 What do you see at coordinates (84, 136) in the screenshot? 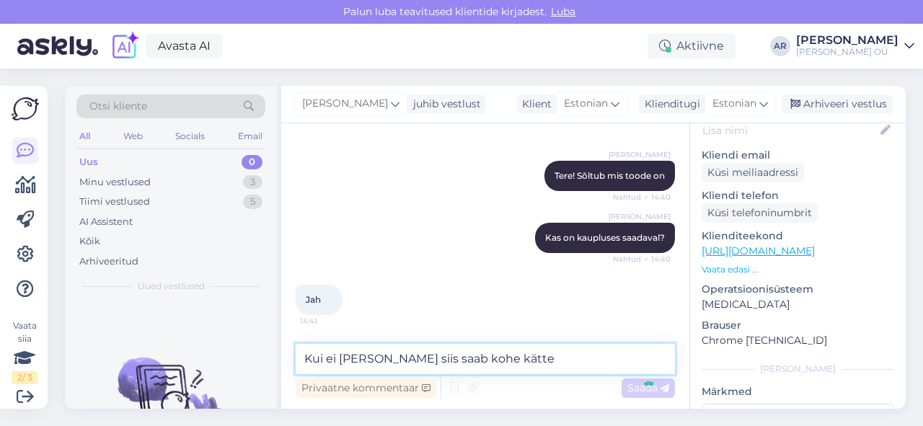
I see `div: All` at bounding box center [84, 136].